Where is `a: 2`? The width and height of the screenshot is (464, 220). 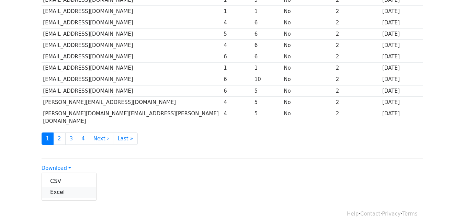 a: 2 is located at coordinates (59, 139).